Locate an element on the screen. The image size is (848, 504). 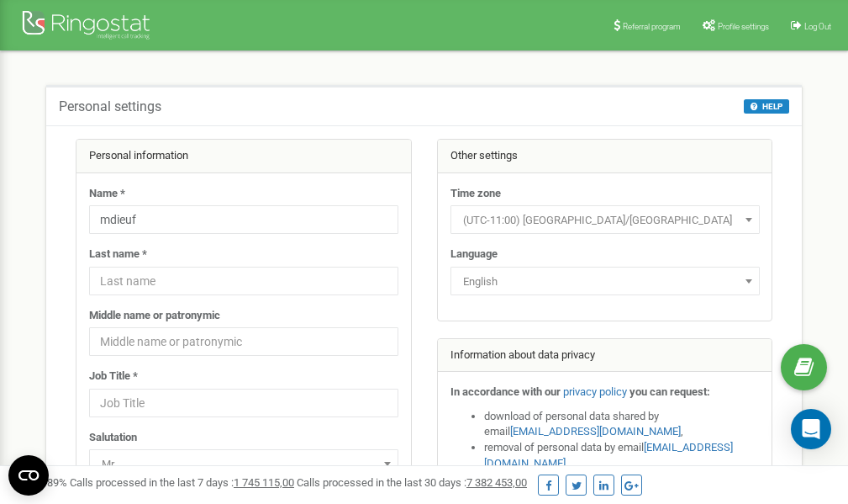
u: 1 745 115,00 is located at coordinates (264, 482).